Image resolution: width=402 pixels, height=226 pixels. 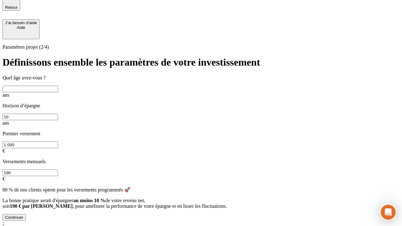 What do you see at coordinates (6, 206) in the screenshot?
I see `span: soit` at bounding box center [6, 206].